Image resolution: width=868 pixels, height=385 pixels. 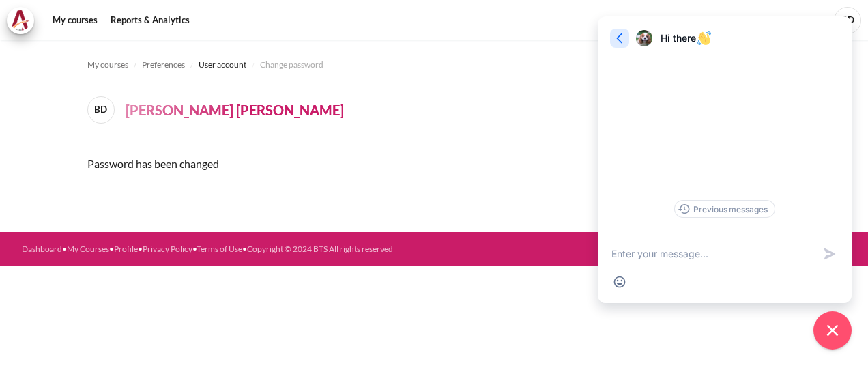 I want to click on a: Copyright © 2024 BTS All rights reserved, so click(x=320, y=249).